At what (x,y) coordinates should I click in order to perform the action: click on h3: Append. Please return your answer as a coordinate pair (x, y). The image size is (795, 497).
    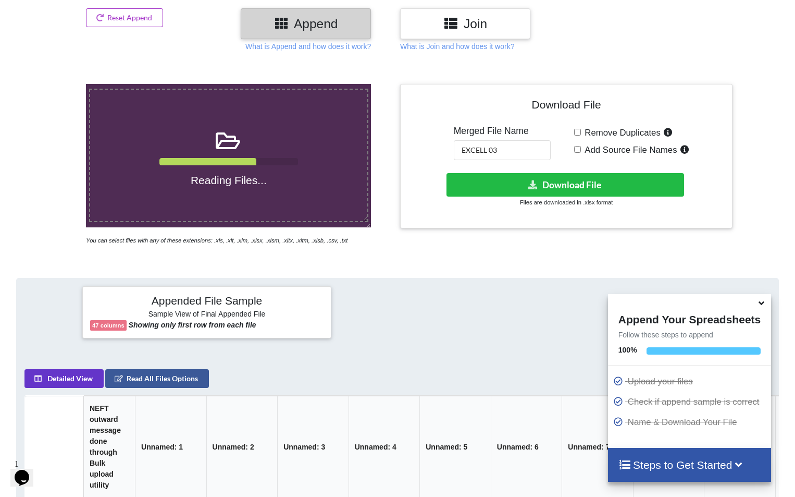
    Looking at the image, I should click on (306, 23).